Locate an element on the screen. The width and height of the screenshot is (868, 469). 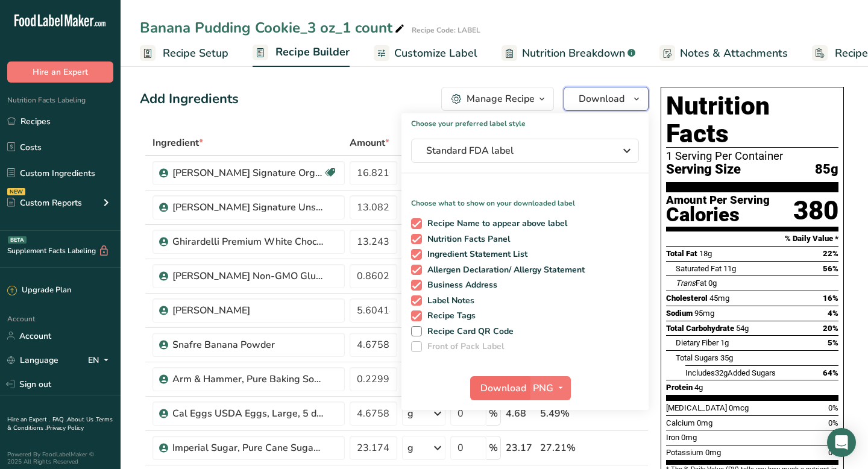
div: Snafre Banana Powder is located at coordinates (248, 345).